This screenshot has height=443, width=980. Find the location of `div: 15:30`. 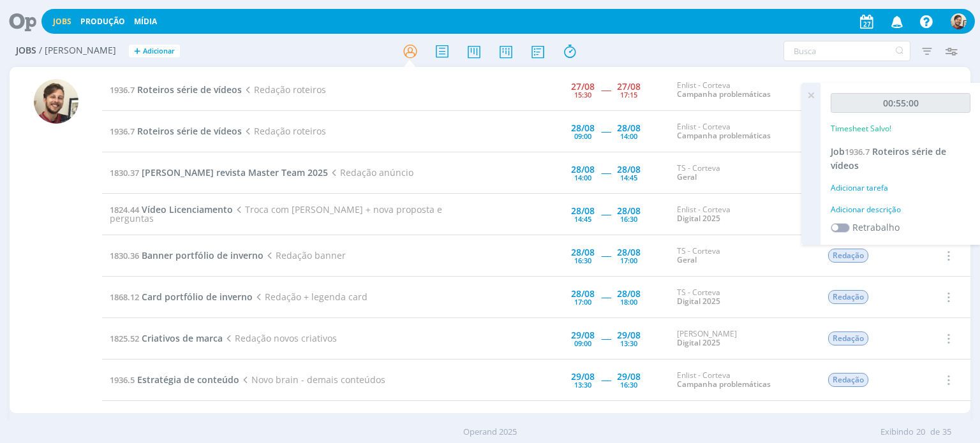

div: 15:30 is located at coordinates (582, 94).